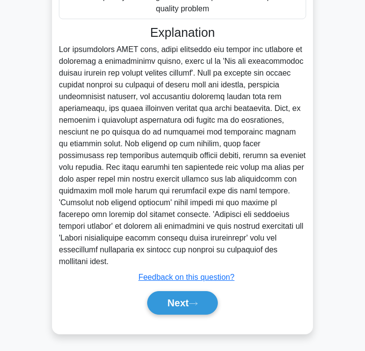 The image size is (365, 351). What do you see at coordinates (186, 277) in the screenshot?
I see `a: Feedback on this question?` at bounding box center [186, 277].